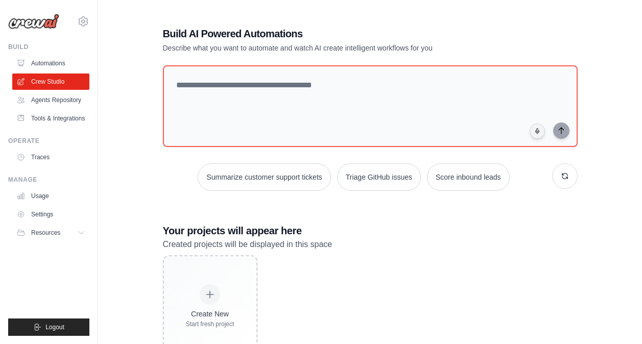 Image resolution: width=642 pixels, height=344 pixels. What do you see at coordinates (537, 131) in the screenshot?
I see `button: Click to speak your automation idea` at bounding box center [537, 131].